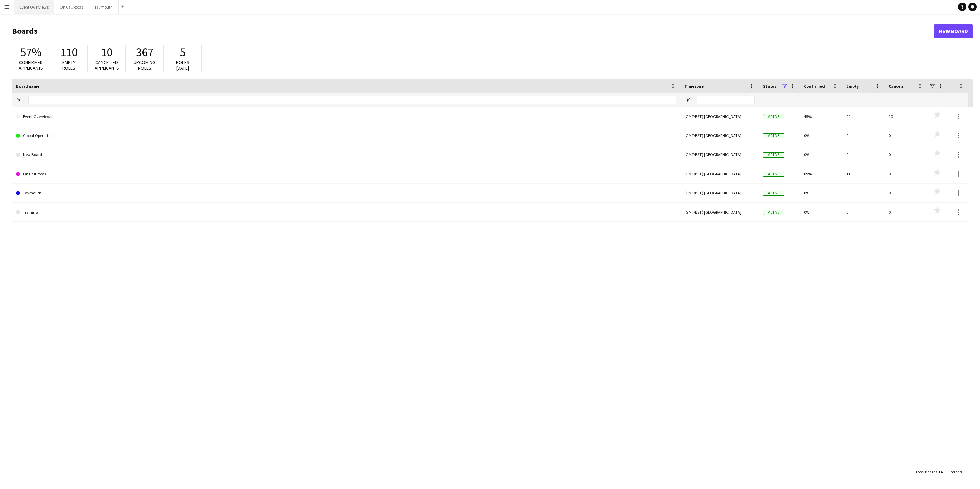 This screenshot has width=980, height=489. I want to click on input: Timezone Filter Input, so click(726, 99).